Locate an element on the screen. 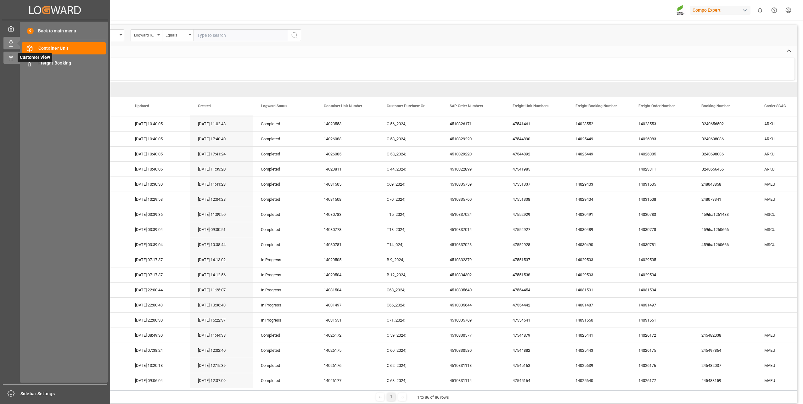  div: 14031550 is located at coordinates (600, 320).